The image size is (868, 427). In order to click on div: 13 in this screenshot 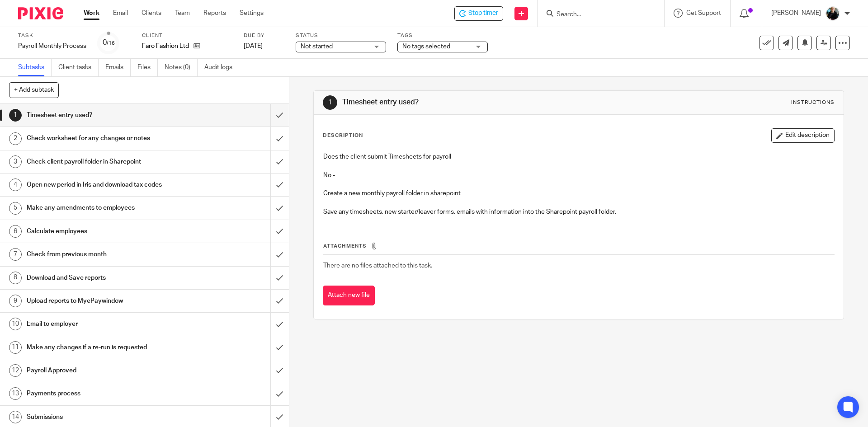, I will do `click(16, 394)`.